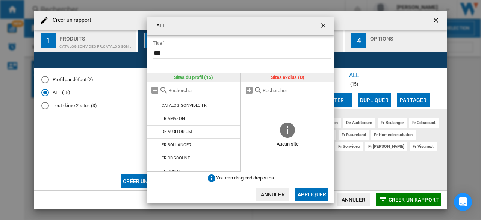 The height and width of the screenshot is (220, 481). I want to click on span: Aucun site, so click(288, 144).